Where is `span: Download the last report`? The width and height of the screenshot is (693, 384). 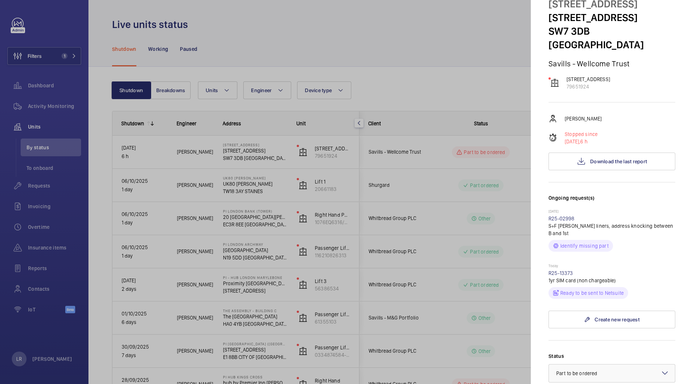 span: Download the last report is located at coordinates (618, 161).